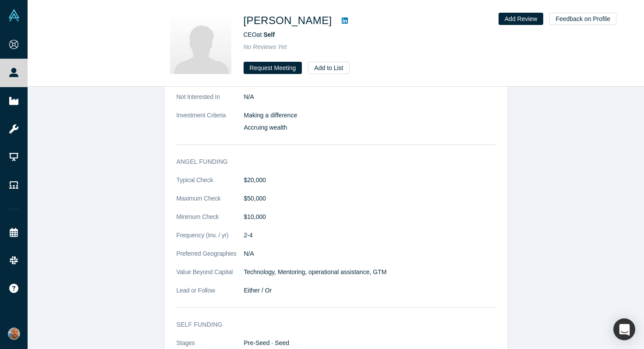  What do you see at coordinates (370, 180) in the screenshot?
I see `dd: $20,000` at bounding box center [370, 180].